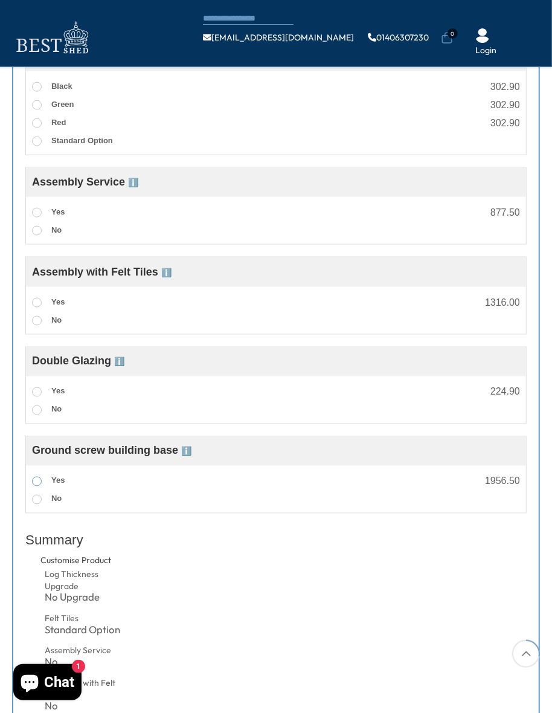  What do you see at coordinates (106, 561) in the screenshot?
I see `div: Customise Product` at bounding box center [106, 561].